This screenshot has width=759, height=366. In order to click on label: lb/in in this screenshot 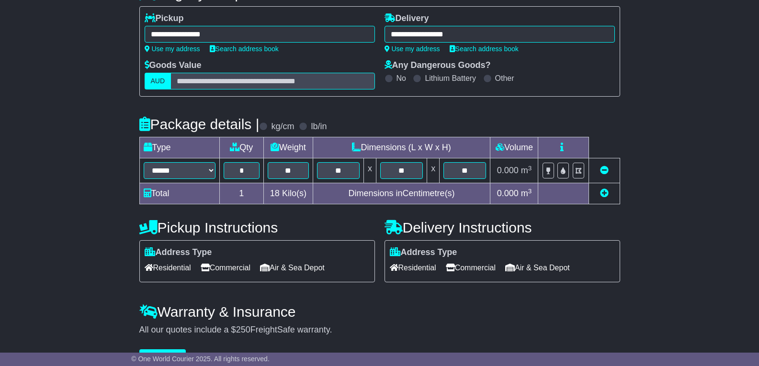, I will do `click(318, 127)`.